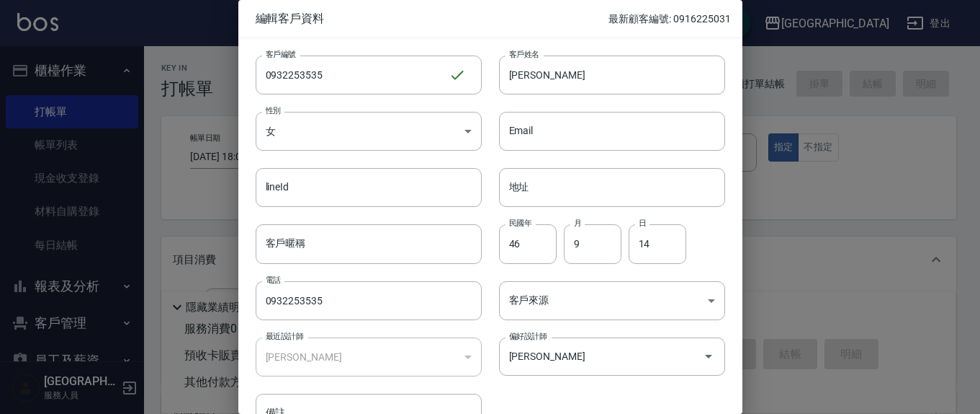 The image size is (980, 414). What do you see at coordinates (369, 131) in the screenshot?
I see `div: 女` at bounding box center [369, 131].